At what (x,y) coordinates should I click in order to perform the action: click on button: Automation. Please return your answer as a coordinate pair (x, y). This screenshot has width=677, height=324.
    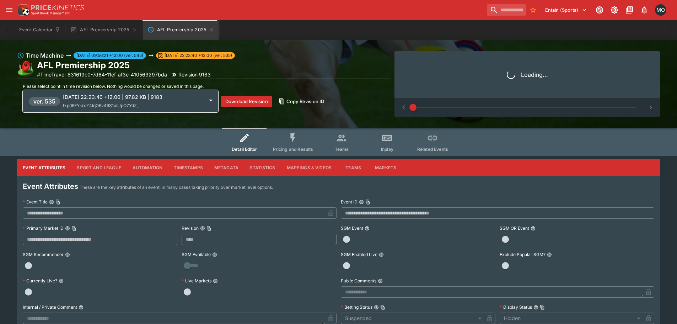
    Looking at the image, I should click on (148, 167).